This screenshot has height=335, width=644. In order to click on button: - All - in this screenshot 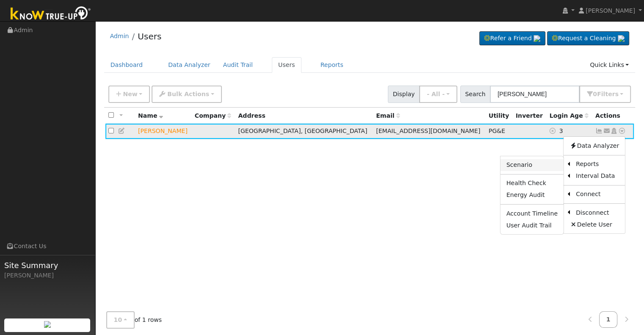, I will do `click(438, 94)`.